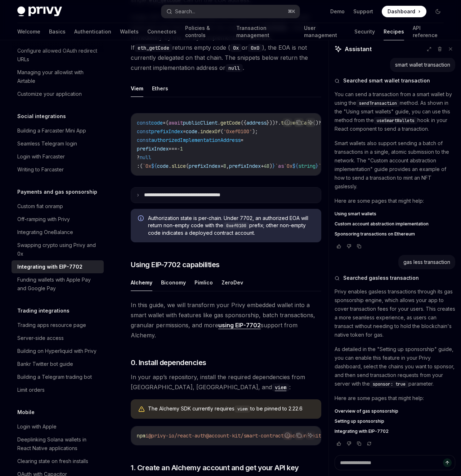  What do you see at coordinates (57, 192) in the screenshot?
I see `h5: Payments and gas sponsorship` at bounding box center [57, 192].